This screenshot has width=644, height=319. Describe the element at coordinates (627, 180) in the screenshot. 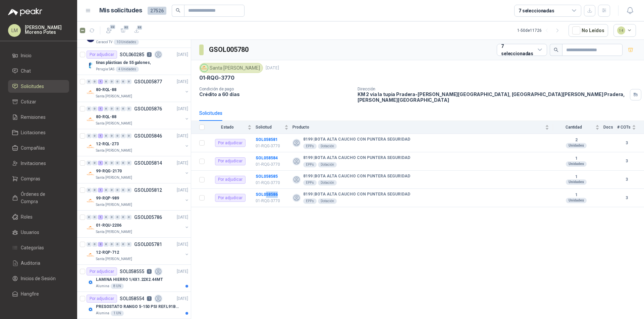

I see `b: 3` at that location.